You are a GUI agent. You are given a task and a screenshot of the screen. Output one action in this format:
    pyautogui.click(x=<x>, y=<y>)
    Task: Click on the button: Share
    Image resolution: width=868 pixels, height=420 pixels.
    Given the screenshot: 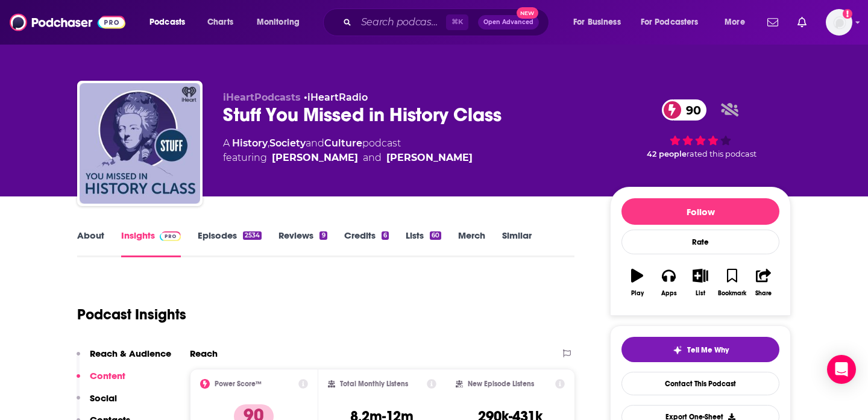 What is the action you would take?
    pyautogui.click(x=763, y=283)
    